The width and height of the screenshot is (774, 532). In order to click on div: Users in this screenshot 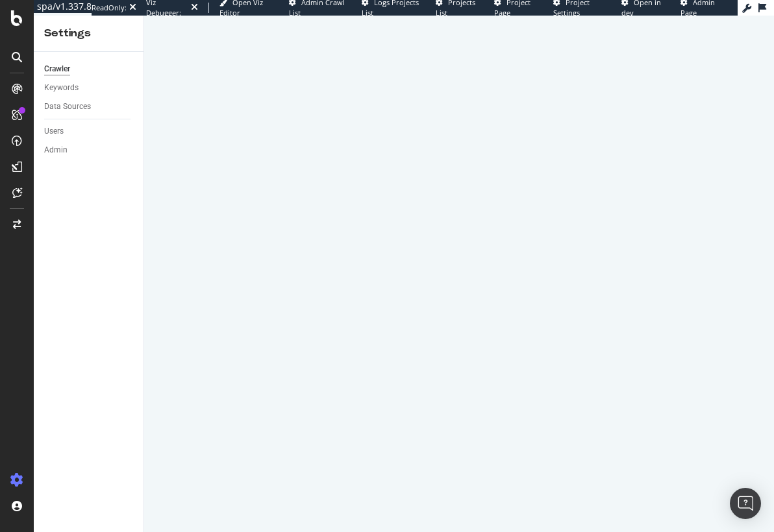, I will do `click(54, 131)`.